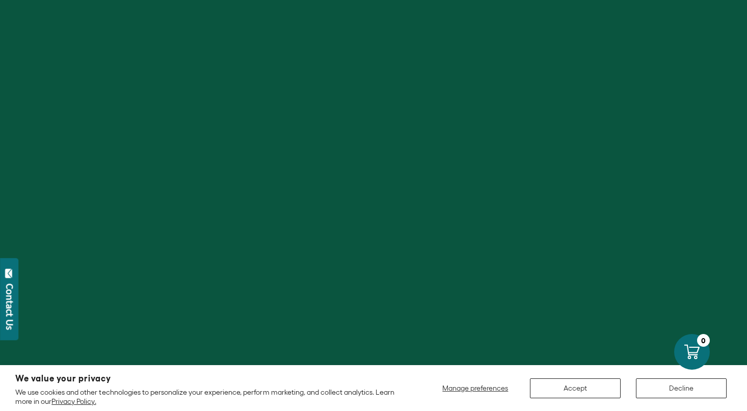  I want to click on a: Privacy Policy., so click(73, 401).